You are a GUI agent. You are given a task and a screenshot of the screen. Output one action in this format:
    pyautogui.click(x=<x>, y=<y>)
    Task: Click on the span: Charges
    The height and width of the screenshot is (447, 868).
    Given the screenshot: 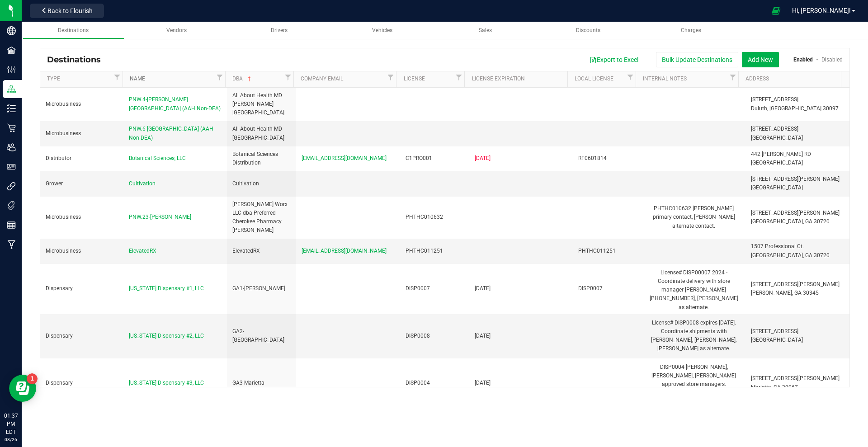 What is the action you would take?
    pyautogui.click(x=691, y=30)
    